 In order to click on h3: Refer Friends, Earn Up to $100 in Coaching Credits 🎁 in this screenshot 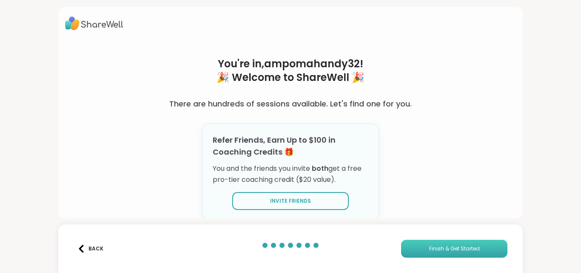, I will do `click(291, 146)`.